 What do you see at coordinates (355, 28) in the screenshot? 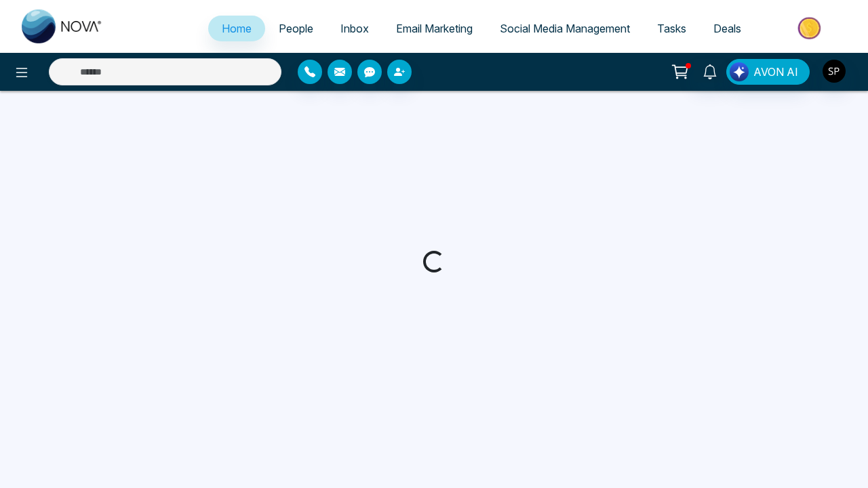
I see `a: Inbox` at bounding box center [355, 28].